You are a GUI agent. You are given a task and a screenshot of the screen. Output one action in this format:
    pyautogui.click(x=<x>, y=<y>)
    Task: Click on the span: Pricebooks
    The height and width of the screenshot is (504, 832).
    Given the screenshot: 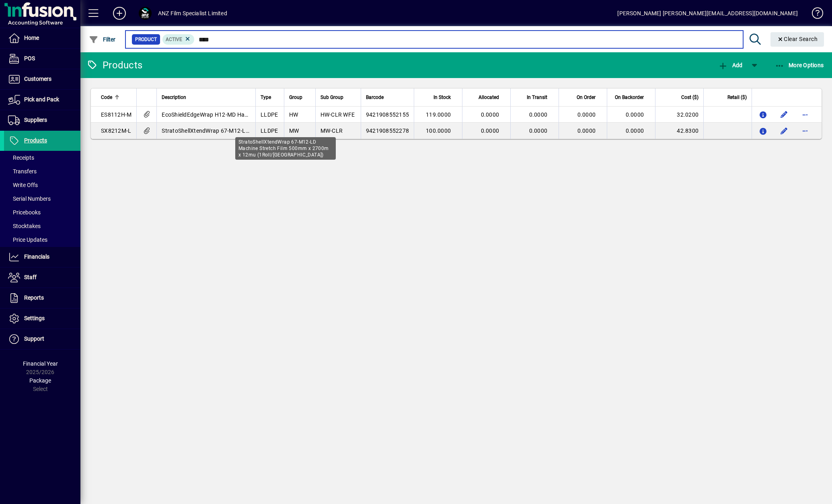 What is the action you would take?
    pyautogui.click(x=24, y=212)
    